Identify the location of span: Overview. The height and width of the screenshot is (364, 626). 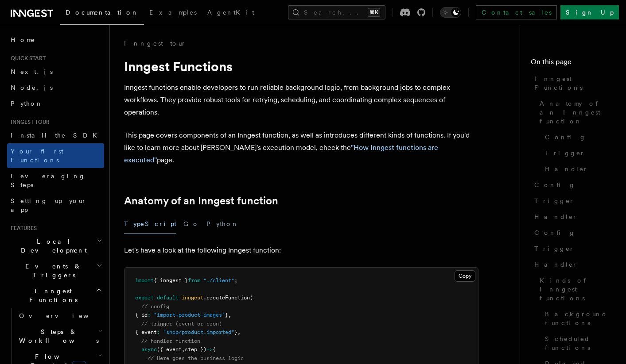
(65, 316).